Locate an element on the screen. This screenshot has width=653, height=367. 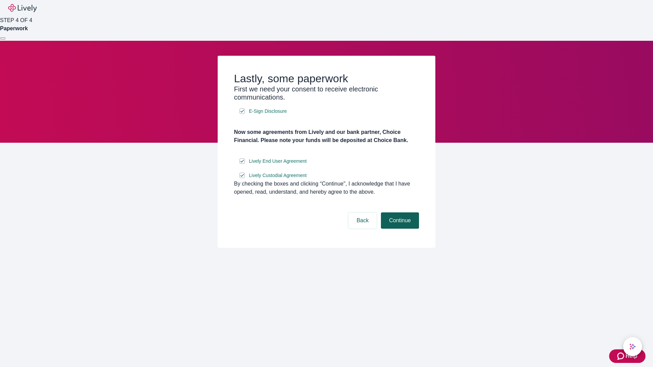
button: Zendesk support iconHelp is located at coordinates (627, 356).